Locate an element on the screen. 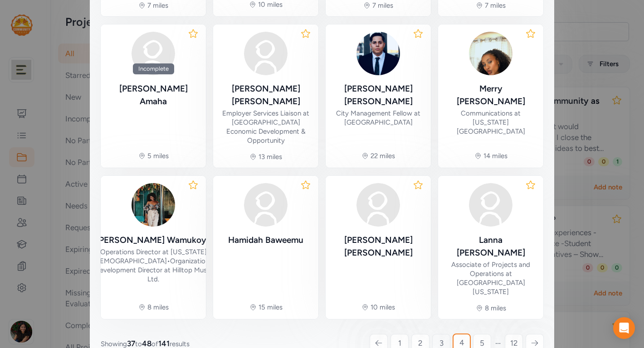 The height and width of the screenshot is (348, 644). div: 10 miles is located at coordinates (382, 308).